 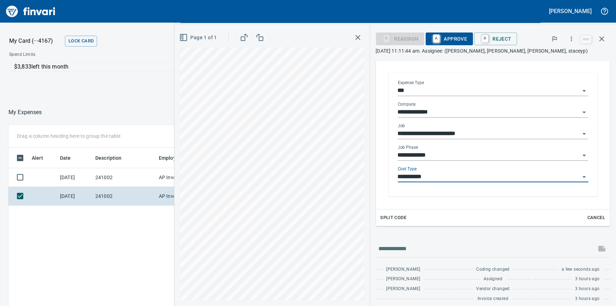 What do you see at coordinates (408, 147) in the screenshot?
I see `label: Job Phase` at bounding box center [408, 147].